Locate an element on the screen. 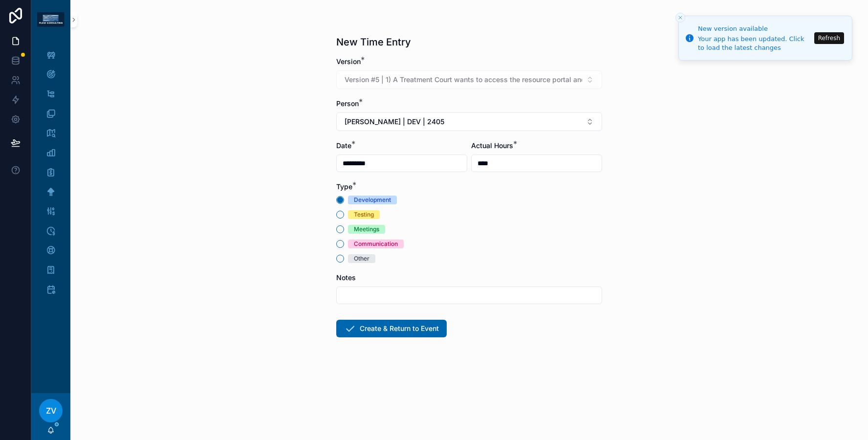  div: scrollable content is located at coordinates (51, 175).